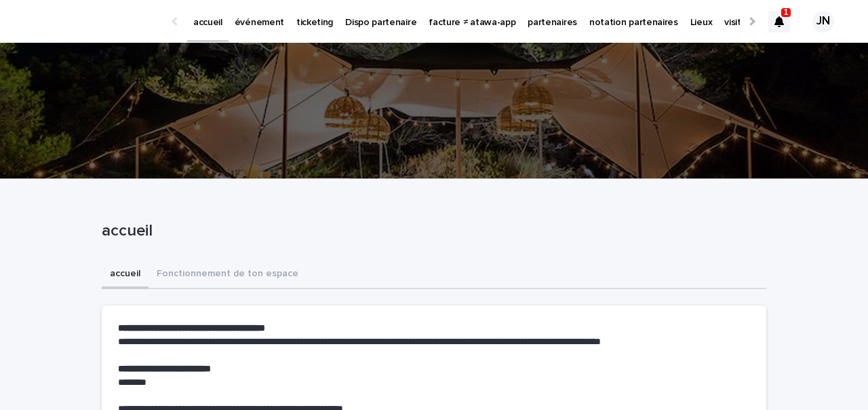 Image resolution: width=868 pixels, height=410 pixels. Describe the element at coordinates (227, 274) in the screenshot. I see `button: Fonctionnement de ton espace` at that location.